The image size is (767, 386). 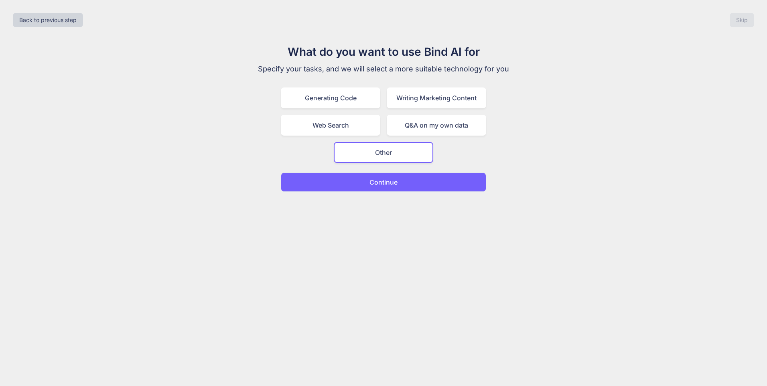 What do you see at coordinates (48, 20) in the screenshot?
I see `button: Back to previous step` at bounding box center [48, 20].